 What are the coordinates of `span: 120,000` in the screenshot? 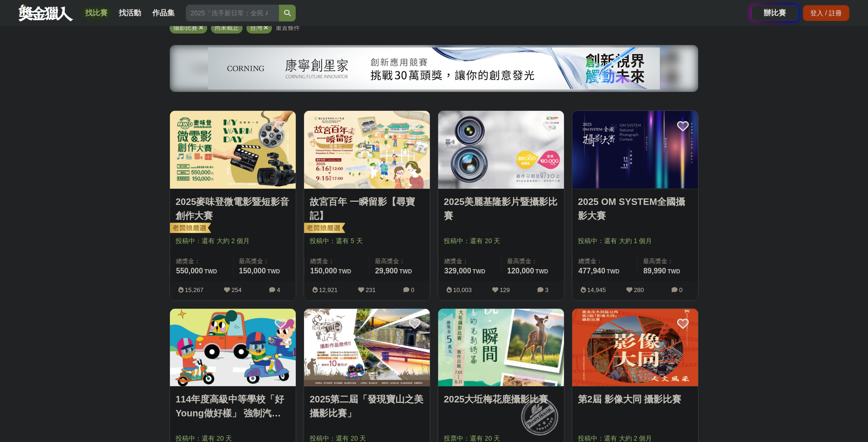 It's located at (521, 271).